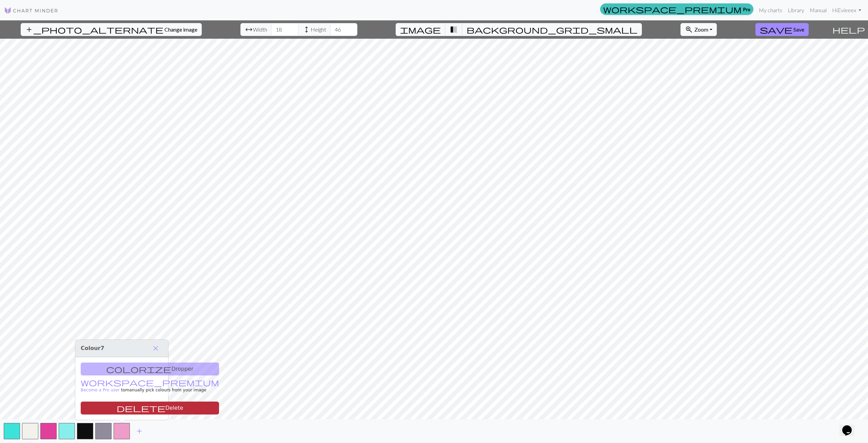 This screenshot has height=443, width=868. What do you see at coordinates (155, 348) in the screenshot?
I see `button: Close` at bounding box center [155, 348].